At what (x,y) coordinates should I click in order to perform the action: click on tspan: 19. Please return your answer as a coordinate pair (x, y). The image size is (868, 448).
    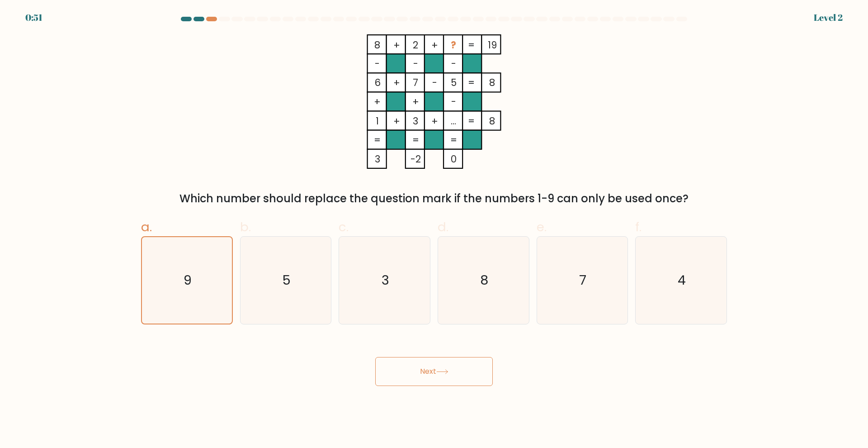
    Looking at the image, I should click on (493, 45).